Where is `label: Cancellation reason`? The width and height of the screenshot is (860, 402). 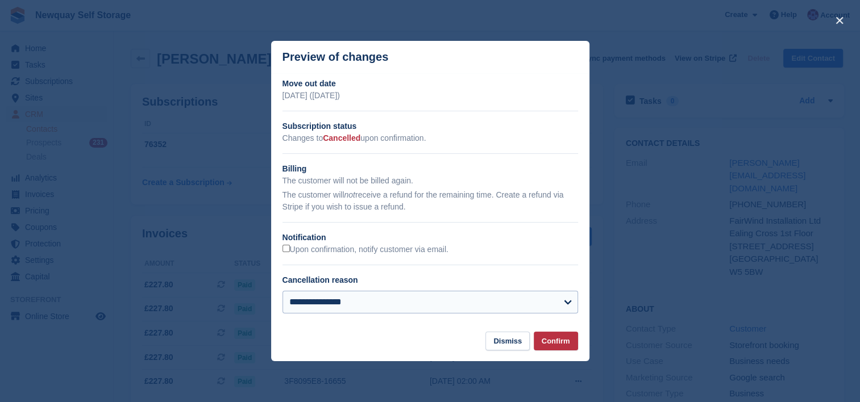
label: Cancellation reason is located at coordinates (320, 280).